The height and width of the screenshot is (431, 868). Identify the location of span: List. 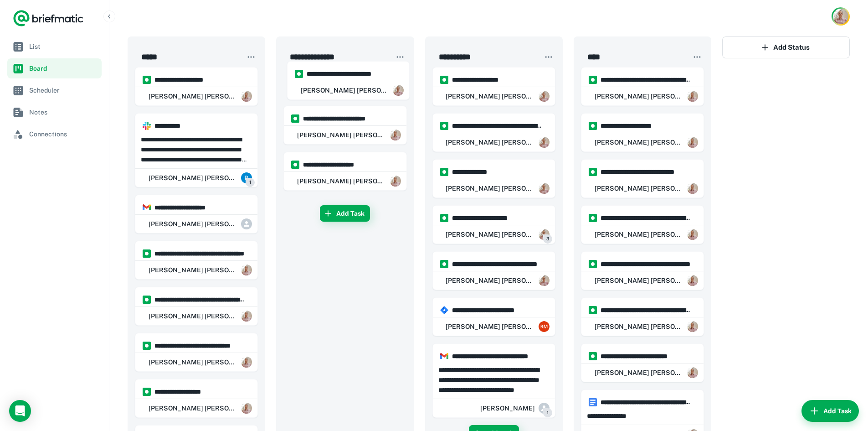
(64, 47).